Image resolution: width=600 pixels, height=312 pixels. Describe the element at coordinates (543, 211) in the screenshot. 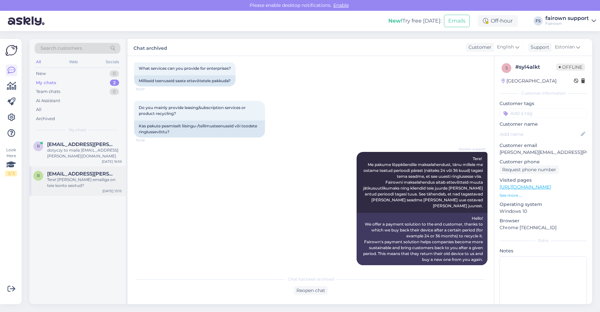

I see `p: Windows 10` at that location.